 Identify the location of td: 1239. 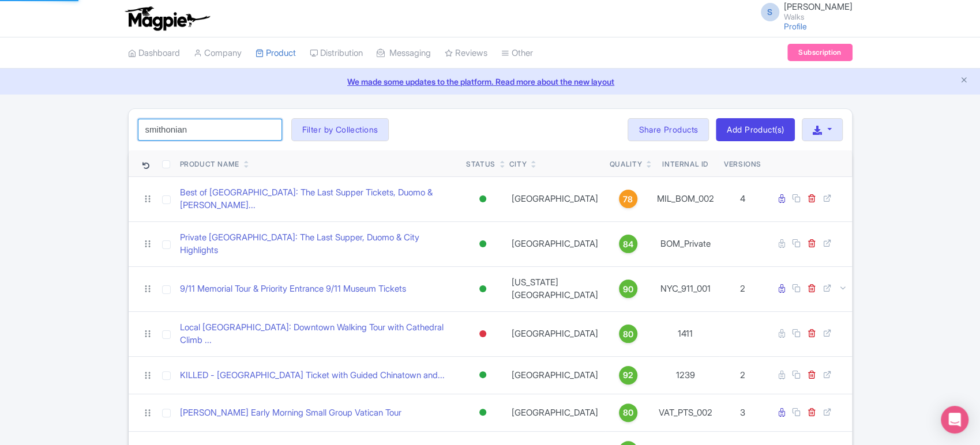
(685, 375).